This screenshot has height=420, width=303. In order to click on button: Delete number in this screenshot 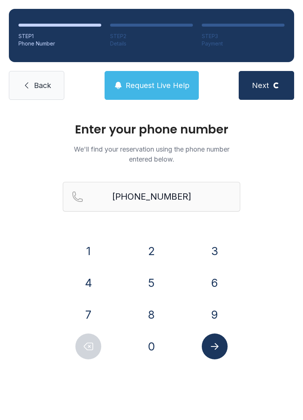, I will do `click(88, 346)`.